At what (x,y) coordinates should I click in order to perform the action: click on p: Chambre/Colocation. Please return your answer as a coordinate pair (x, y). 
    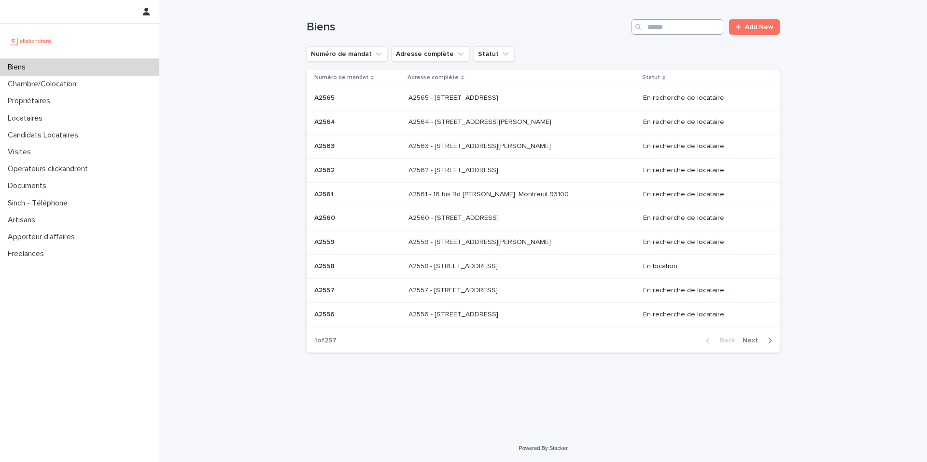
    Looking at the image, I should click on (44, 84).